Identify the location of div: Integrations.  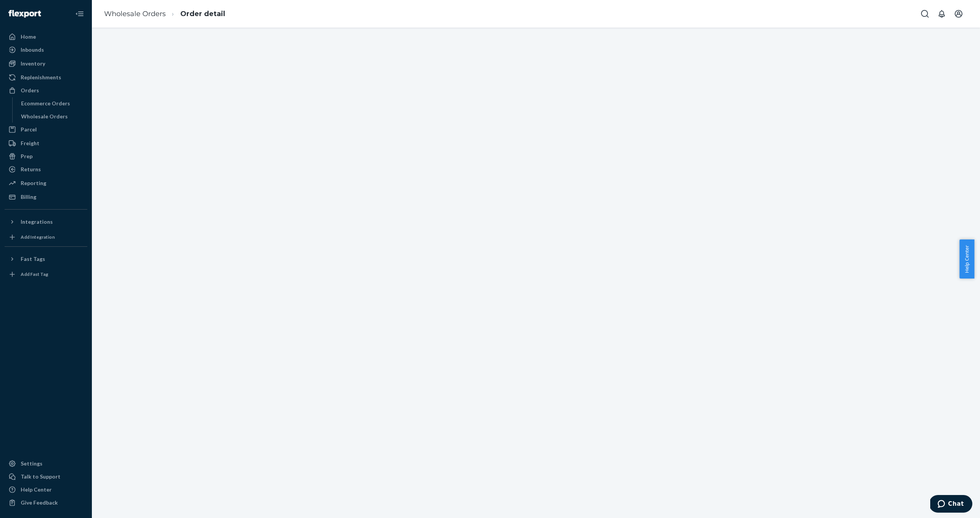
(37, 222).